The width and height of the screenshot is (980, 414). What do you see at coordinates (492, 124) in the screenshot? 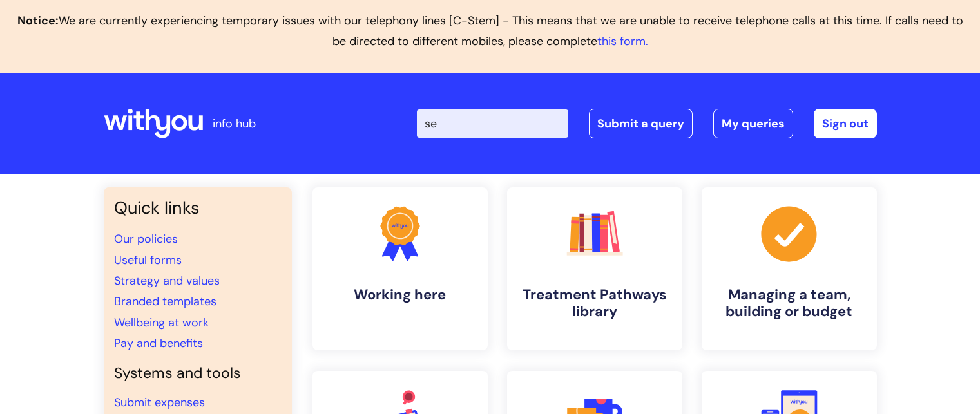
I see `input: Search` at bounding box center [492, 124].